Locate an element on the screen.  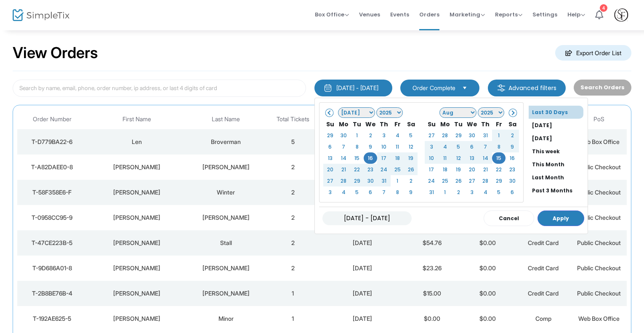
span: Order Complete is located at coordinates (434, 88).